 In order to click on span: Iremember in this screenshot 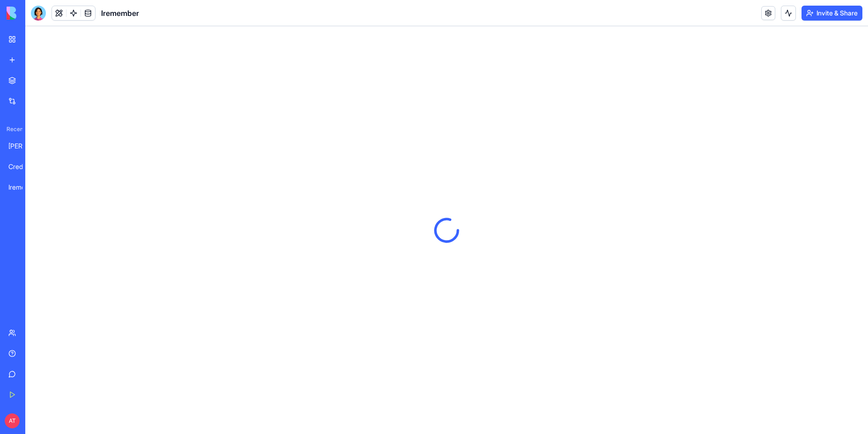, I will do `click(120, 13)`.